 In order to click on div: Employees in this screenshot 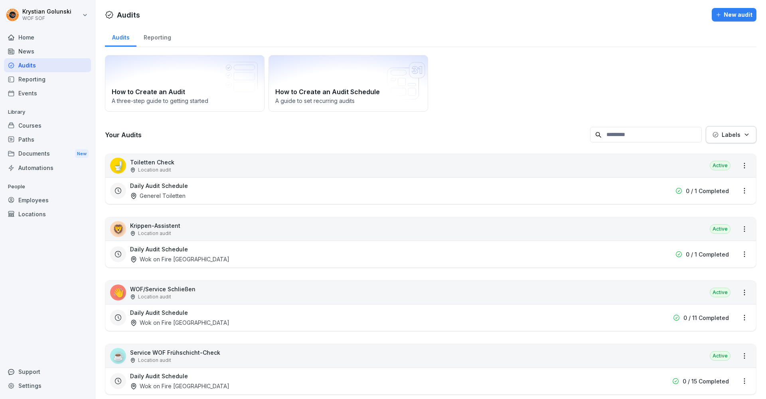, I will do `click(47, 200)`.